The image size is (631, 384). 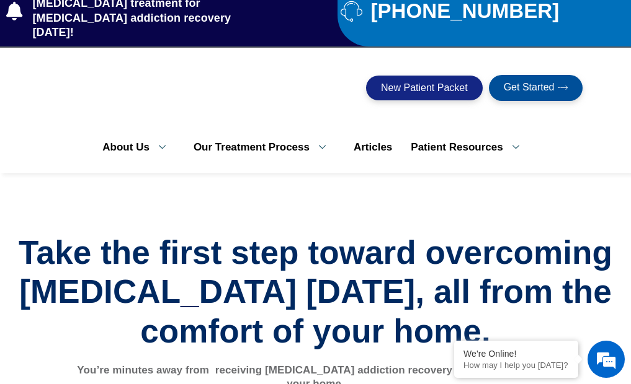 I want to click on a: New Patient Packet, so click(x=424, y=88).